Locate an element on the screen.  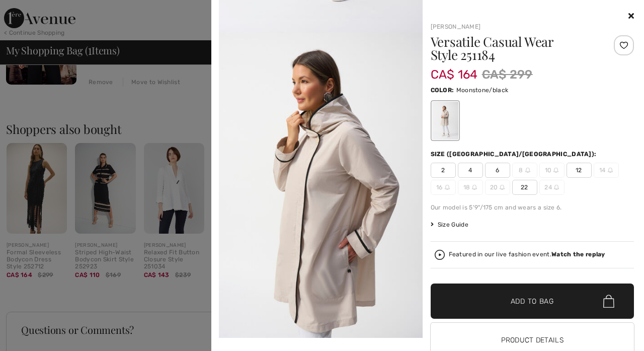
span: 2 is located at coordinates (443, 170).